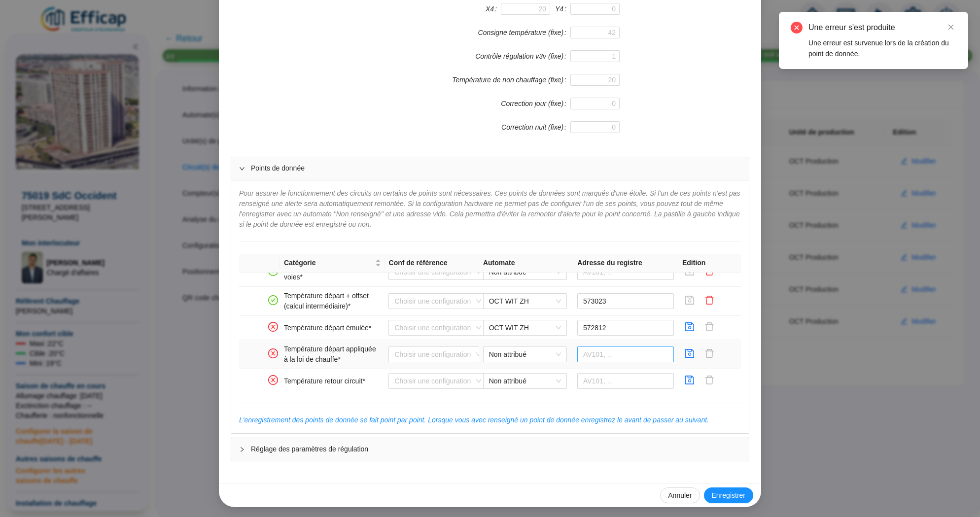 Image resolution: width=980 pixels, height=517 pixels. I want to click on span: Réglage des paramètres de régulation, so click(496, 449).